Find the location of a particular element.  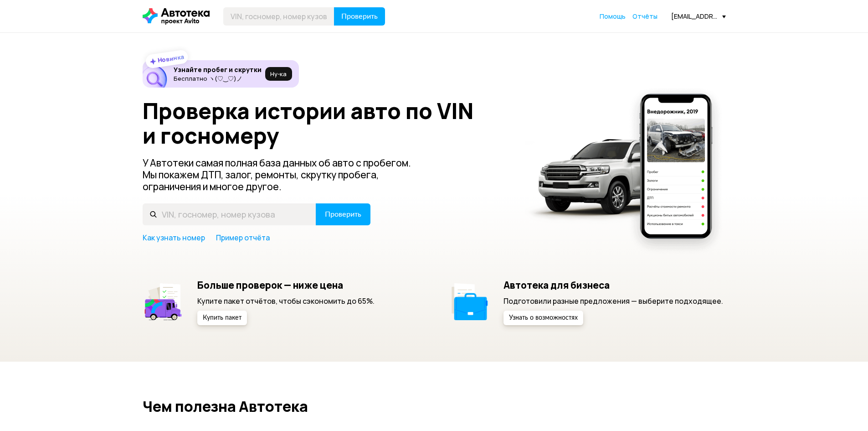

p: Подготовили разные предложения — выберите подходящее. is located at coordinates (613, 301).